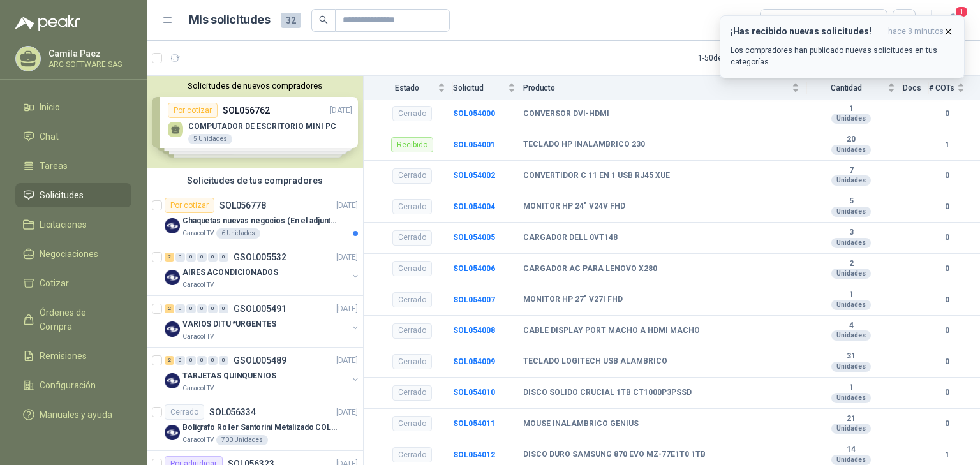  What do you see at coordinates (232, 412) in the screenshot?
I see `p: SOL056334` at bounding box center [232, 412].